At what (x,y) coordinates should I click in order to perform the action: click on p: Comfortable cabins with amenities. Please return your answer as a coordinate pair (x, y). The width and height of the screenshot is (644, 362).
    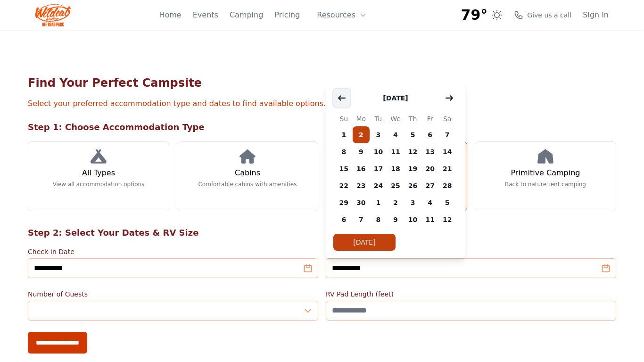
    Looking at the image, I should click on (247, 184).